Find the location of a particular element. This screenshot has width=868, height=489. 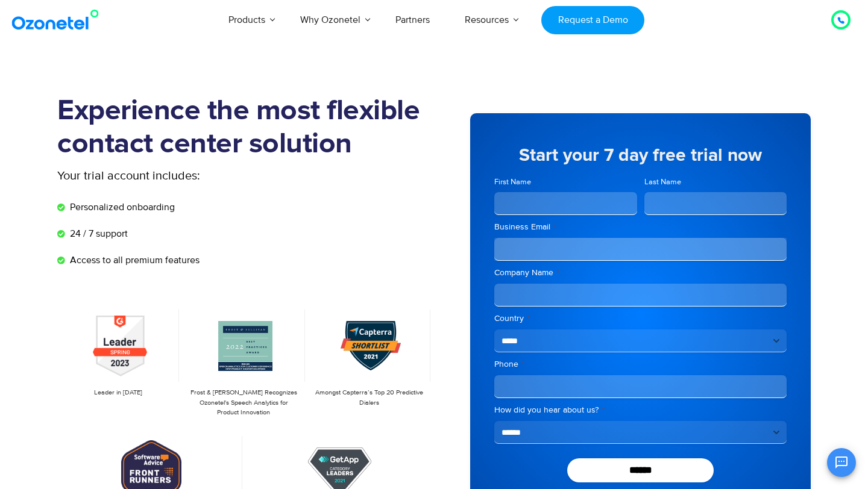

span: Access to all premium features is located at coordinates (133, 260).